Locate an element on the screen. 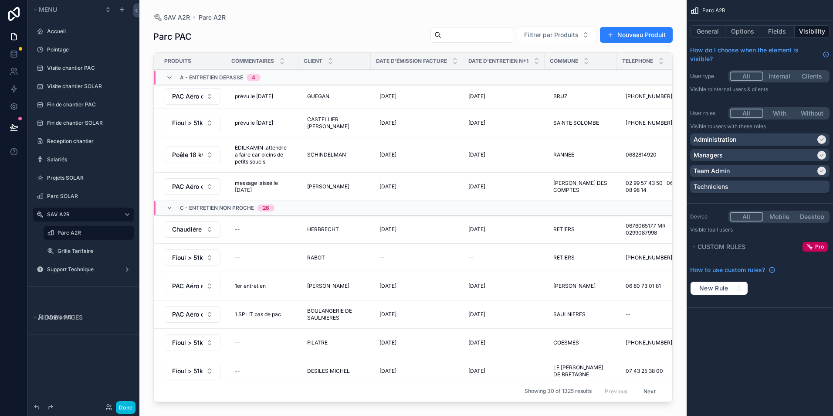 This screenshot has width=833, height=416. span: RETIERS is located at coordinates (564, 257).